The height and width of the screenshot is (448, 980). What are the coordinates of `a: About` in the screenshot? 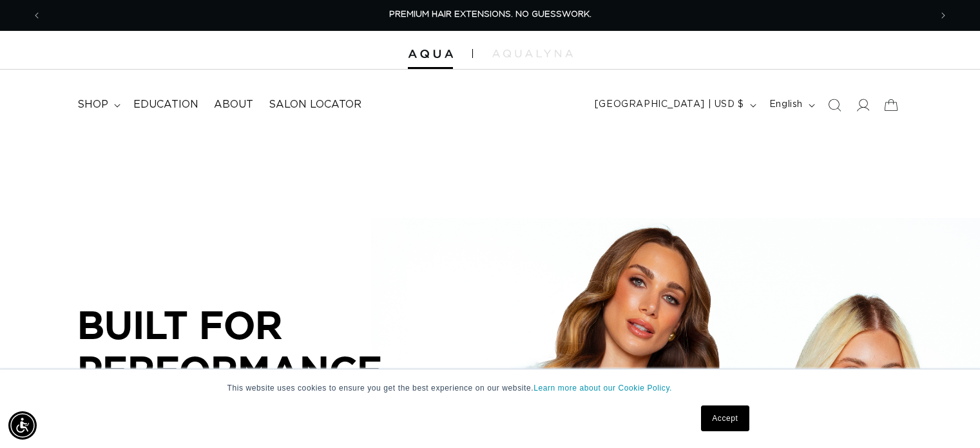 It's located at (233, 104).